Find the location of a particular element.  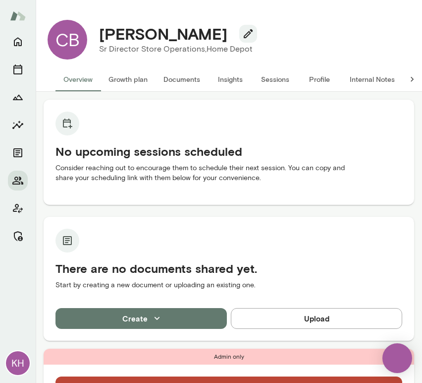

h5: There are no documents shared yet. is located at coordinates (229, 268).